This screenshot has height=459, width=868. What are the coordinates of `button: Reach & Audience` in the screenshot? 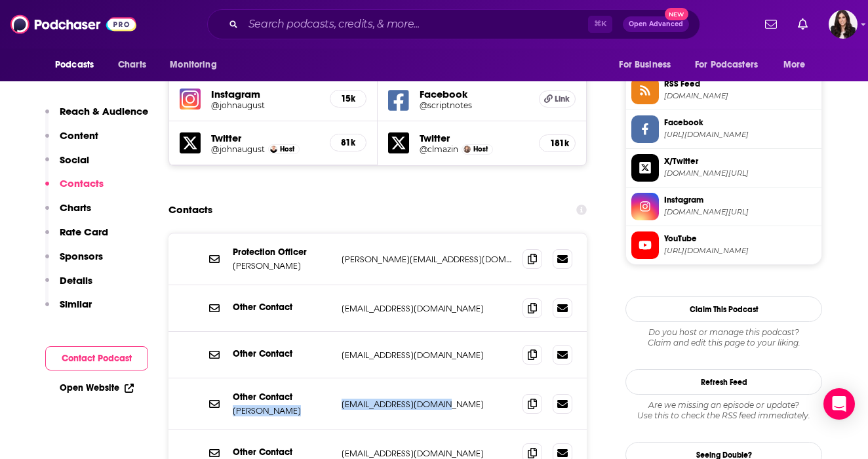 It's located at (97, 116).